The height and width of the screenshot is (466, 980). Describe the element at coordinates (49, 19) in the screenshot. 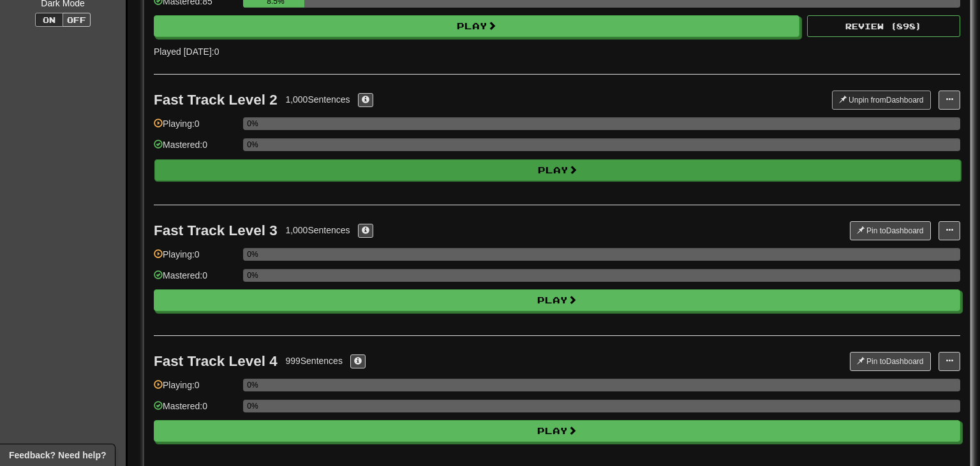

I see `button: On` at that location.